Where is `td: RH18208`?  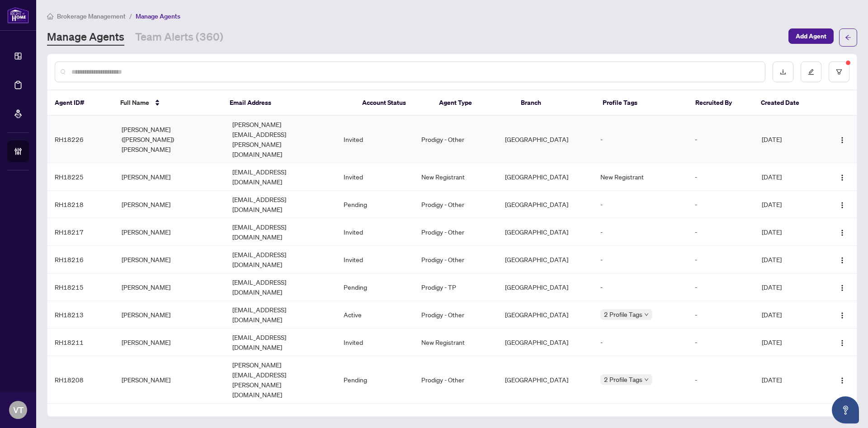 td: RH18208 is located at coordinates (81, 380).